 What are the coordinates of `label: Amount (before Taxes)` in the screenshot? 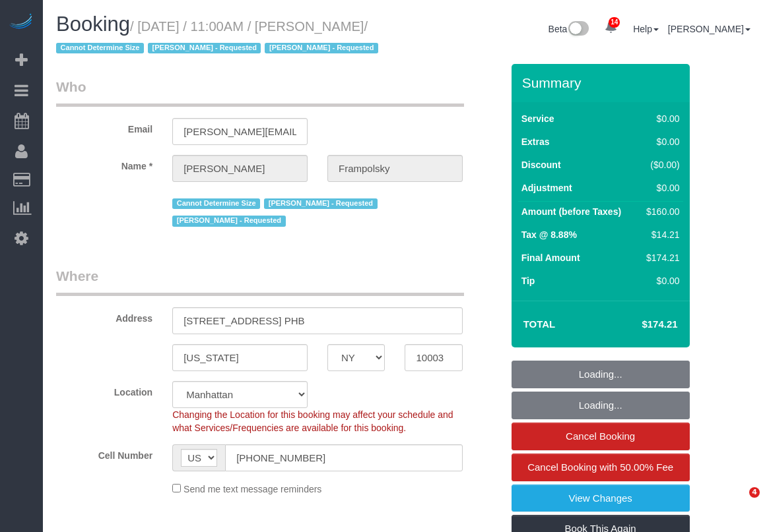 It's located at (571, 212).